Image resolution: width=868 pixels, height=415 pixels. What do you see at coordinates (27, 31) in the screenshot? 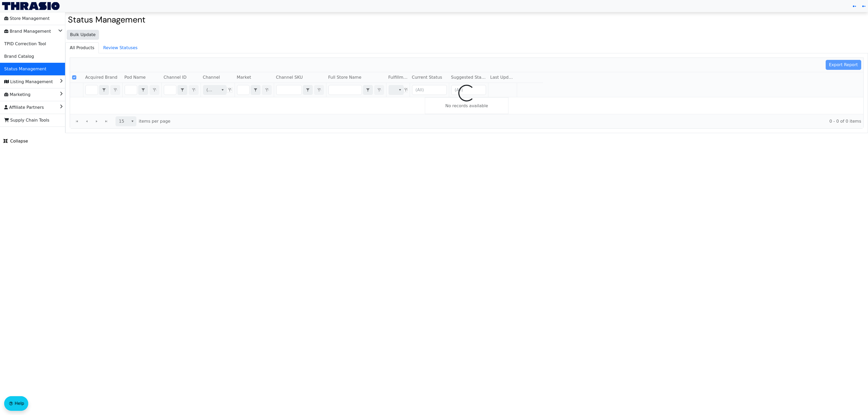
I see `span: Brand Management` at bounding box center [27, 31].